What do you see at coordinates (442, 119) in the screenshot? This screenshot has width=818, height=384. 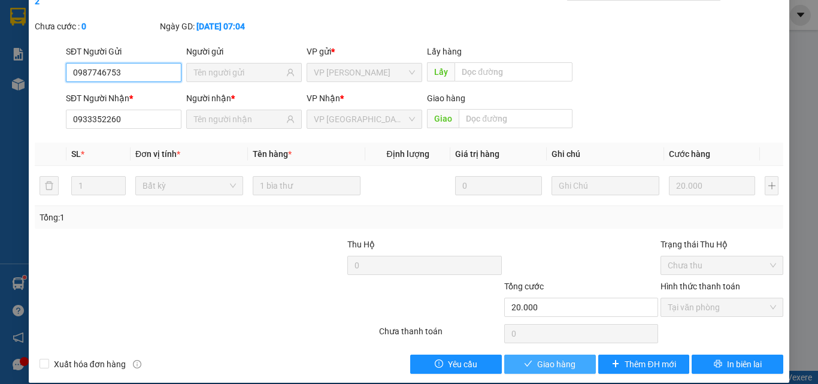 I see `span: Giao` at bounding box center [442, 119].